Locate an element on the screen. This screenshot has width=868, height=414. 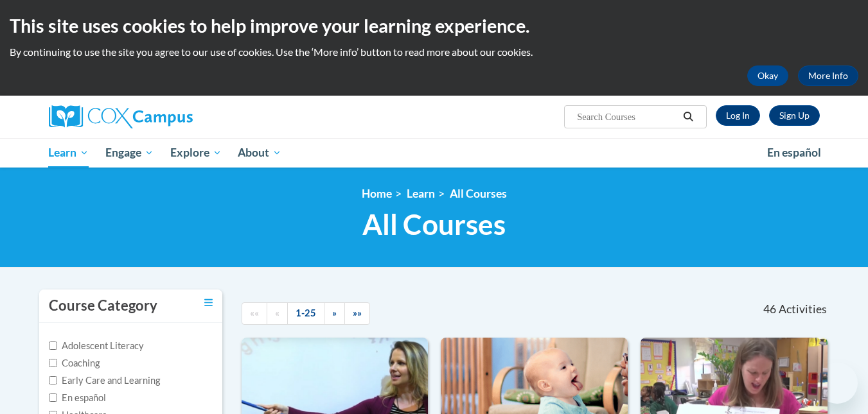
span: En español is located at coordinates (794, 153).